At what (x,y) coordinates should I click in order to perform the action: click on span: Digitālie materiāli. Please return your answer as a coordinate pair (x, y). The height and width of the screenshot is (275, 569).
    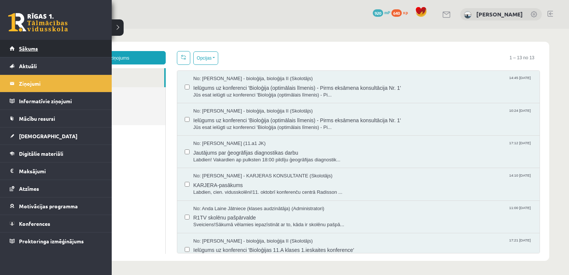
    Looking at the image, I should click on (41, 153).